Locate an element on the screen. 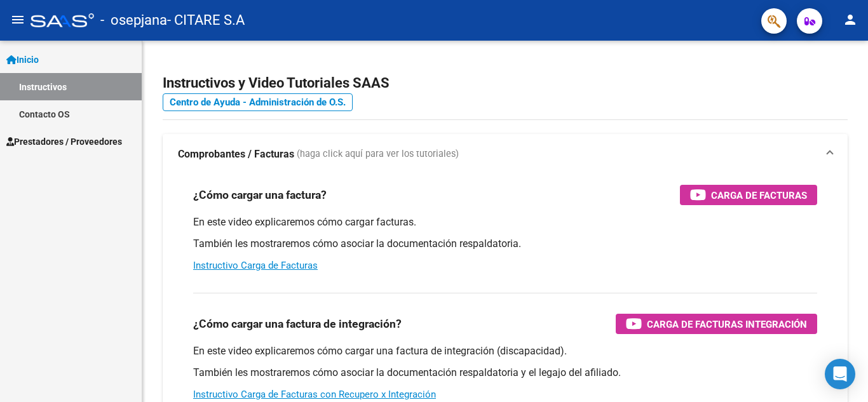  strong: Comprobantes / Facturas is located at coordinates (236, 155).